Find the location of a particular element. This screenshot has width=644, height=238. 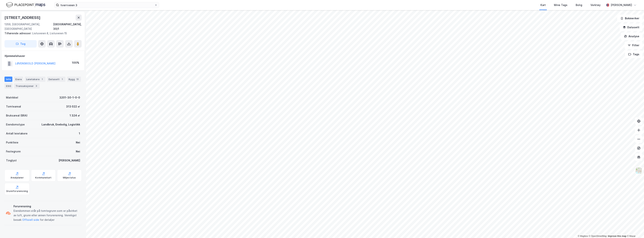

div: Verktøy is located at coordinates (595, 5).